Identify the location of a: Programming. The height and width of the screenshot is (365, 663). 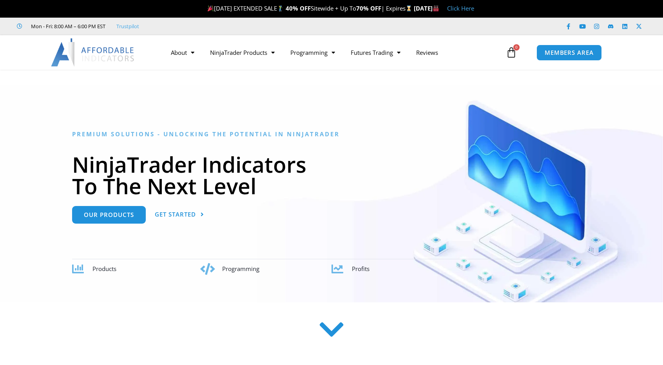
(312, 52).